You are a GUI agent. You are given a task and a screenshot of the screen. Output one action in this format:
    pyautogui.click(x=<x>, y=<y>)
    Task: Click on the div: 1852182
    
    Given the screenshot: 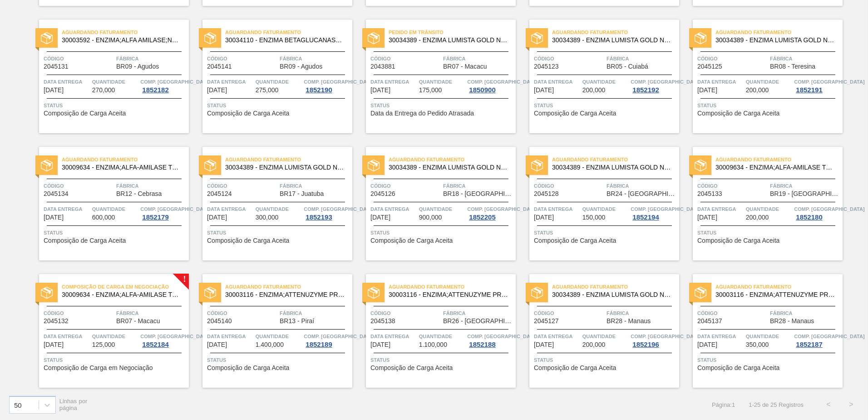 What is the action you would take?
    pyautogui.click(x=156, y=90)
    